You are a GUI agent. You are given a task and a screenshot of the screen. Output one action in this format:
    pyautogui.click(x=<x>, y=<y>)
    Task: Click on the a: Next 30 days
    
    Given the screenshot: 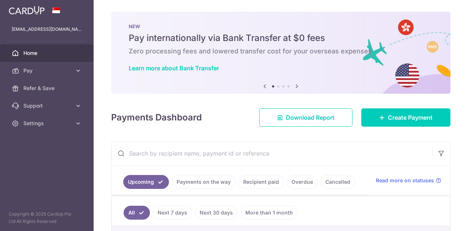 What is the action you would take?
    pyautogui.click(x=216, y=212)
    